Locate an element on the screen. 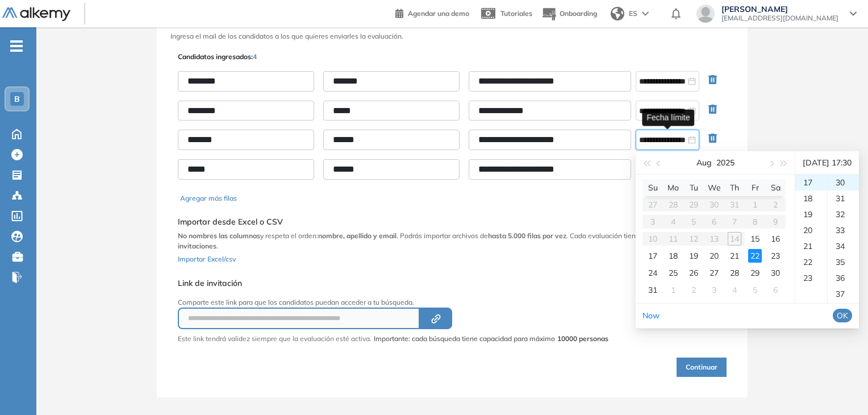 The height and width of the screenshot is (415, 868). td: 2025-08-21 is located at coordinates (735, 256).